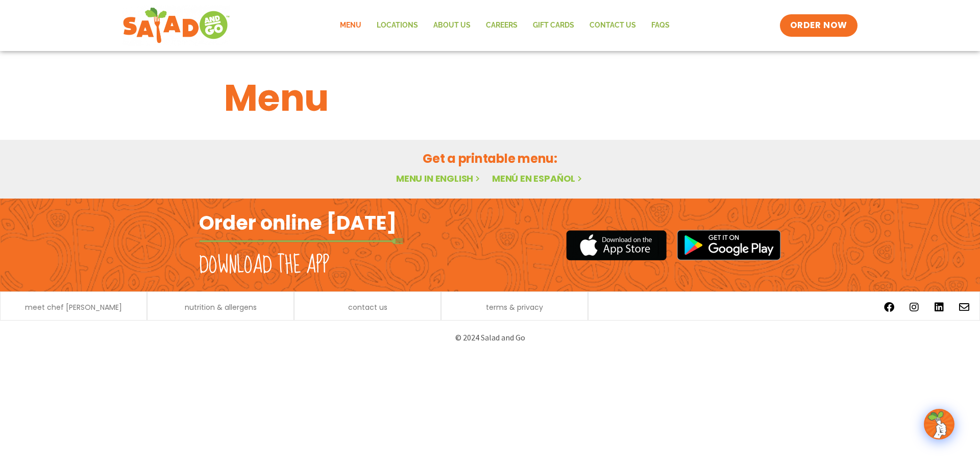 Image resolution: width=980 pixels, height=465 pixels. What do you see at coordinates (490, 98) in the screenshot?
I see `h1: Menu` at bounding box center [490, 98].